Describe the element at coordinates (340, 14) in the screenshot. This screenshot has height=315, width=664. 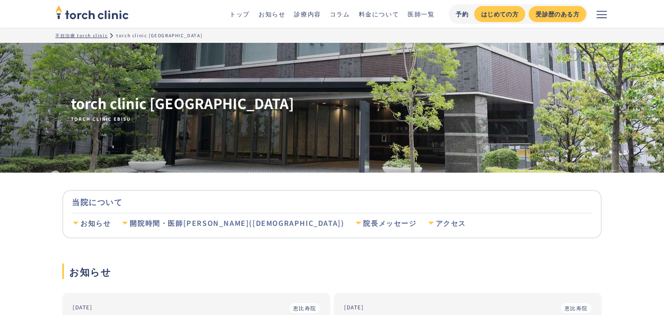
I see `a: コラム` at that location.